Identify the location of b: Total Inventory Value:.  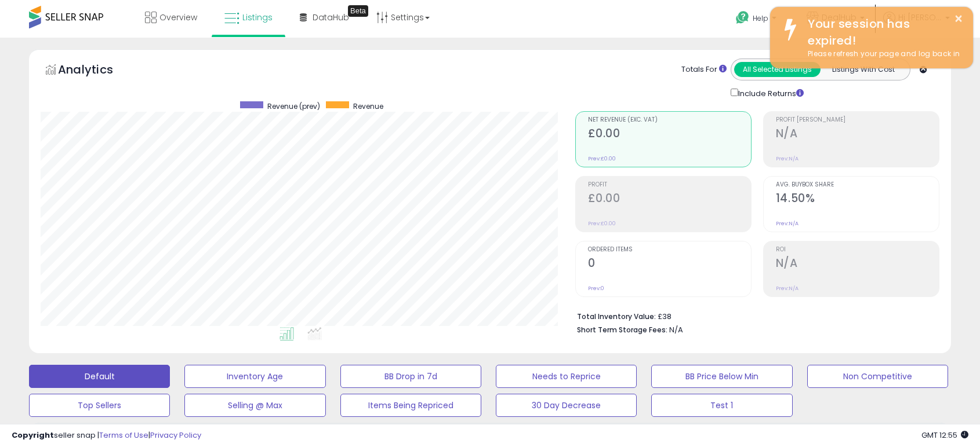
(616, 316).